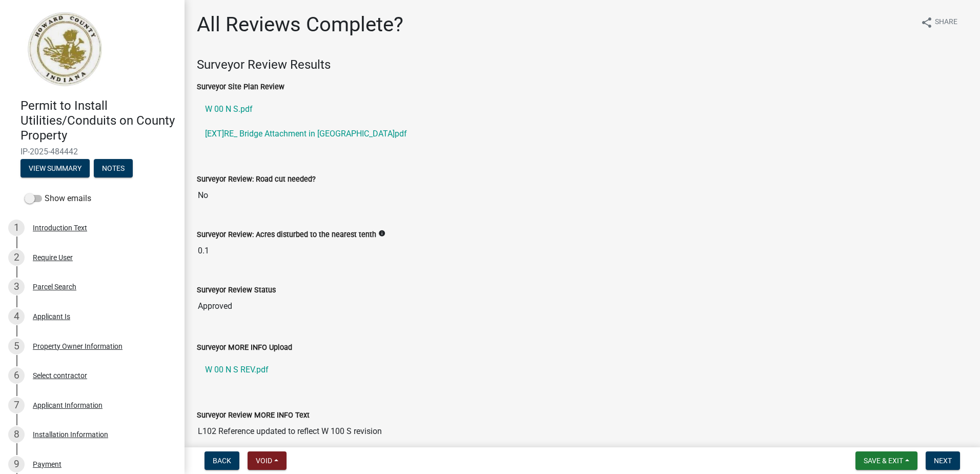 This screenshot has width=980, height=474. I want to click on a: W 00 N S REV.pdf, so click(583, 370).